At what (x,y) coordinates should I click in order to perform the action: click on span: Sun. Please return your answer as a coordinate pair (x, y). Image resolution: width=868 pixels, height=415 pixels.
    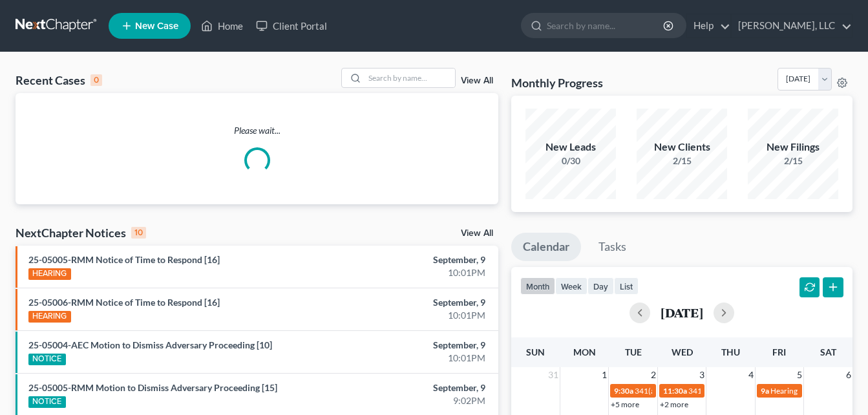
    Looking at the image, I should click on (535, 352).